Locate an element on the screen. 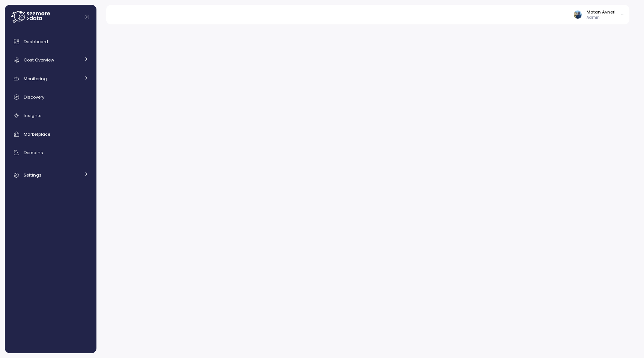 Image resolution: width=644 pixels, height=358 pixels. span: Dashboard is located at coordinates (36, 42).